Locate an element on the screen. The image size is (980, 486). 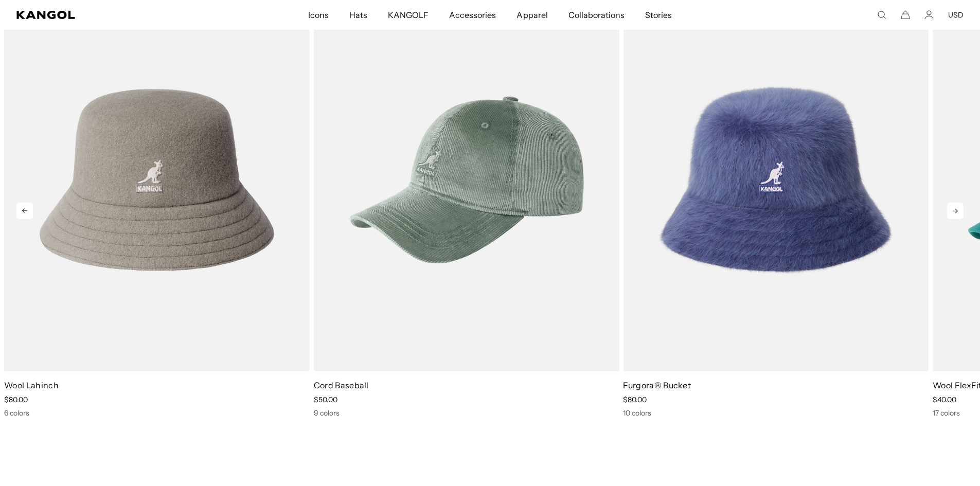
a: Kangol is located at coordinates (110, 15).